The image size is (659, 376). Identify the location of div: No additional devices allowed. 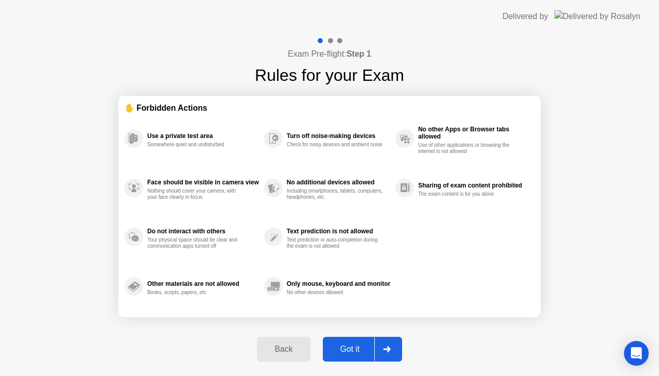
(338, 182).